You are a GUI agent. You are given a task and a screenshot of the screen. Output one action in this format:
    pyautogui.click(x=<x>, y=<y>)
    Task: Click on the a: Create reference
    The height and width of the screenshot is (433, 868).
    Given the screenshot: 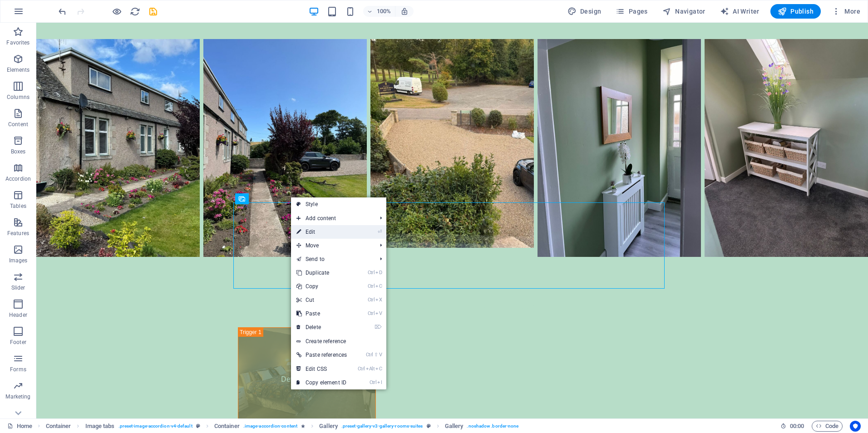 What is the action you would take?
    pyautogui.click(x=339, y=342)
    